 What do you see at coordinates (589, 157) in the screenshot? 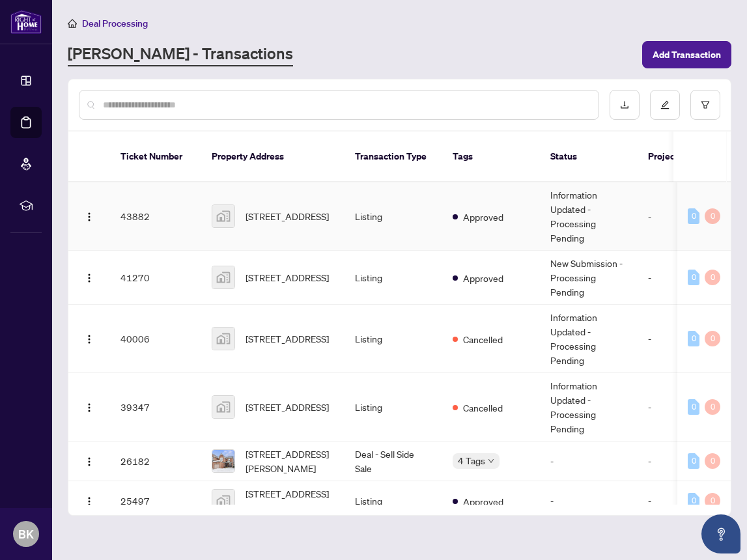
I see `th: Status` at bounding box center [589, 157].